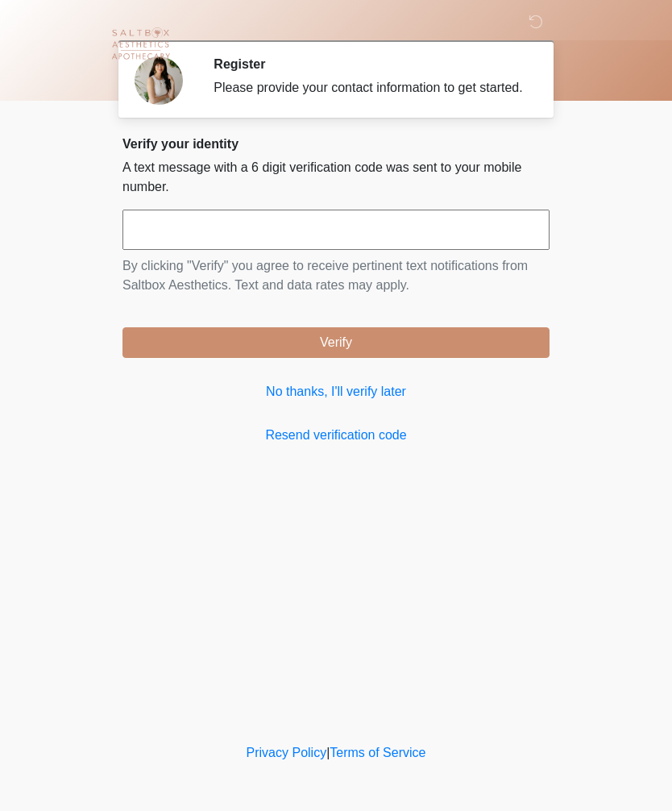 The width and height of the screenshot is (672, 811). I want to click on a: Resend verification code, so click(336, 435).